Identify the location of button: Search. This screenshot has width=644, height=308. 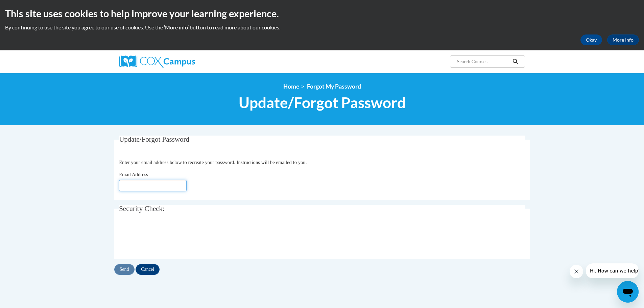
(515, 61).